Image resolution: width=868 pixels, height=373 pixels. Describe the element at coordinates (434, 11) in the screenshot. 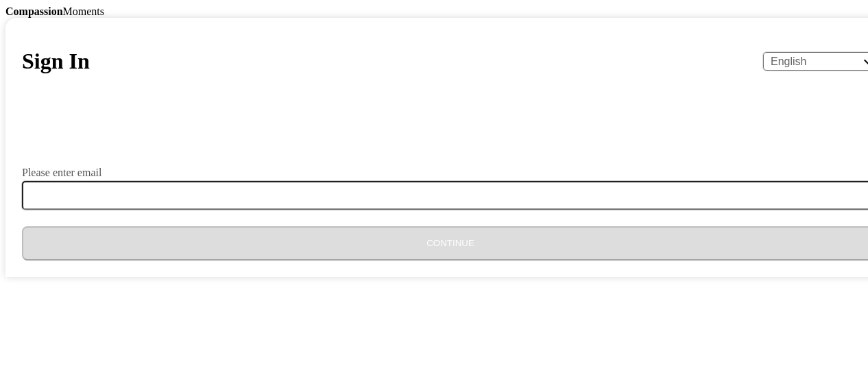

I see `div: Moments` at that location.